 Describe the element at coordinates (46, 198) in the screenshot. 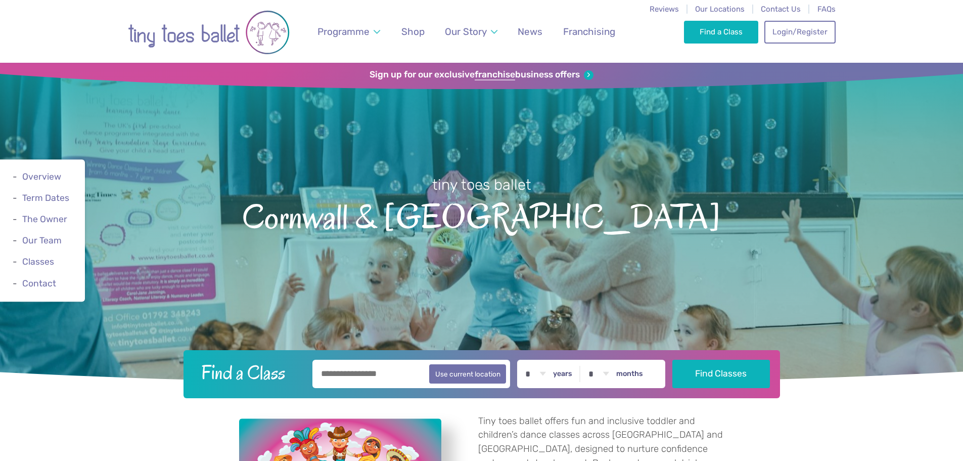

I see `a: Term Dates` at that location.